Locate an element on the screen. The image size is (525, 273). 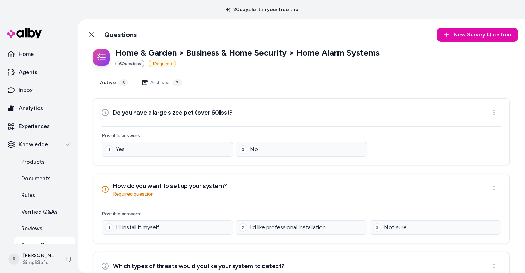
a: Verified Q&As is located at coordinates (44, 212).